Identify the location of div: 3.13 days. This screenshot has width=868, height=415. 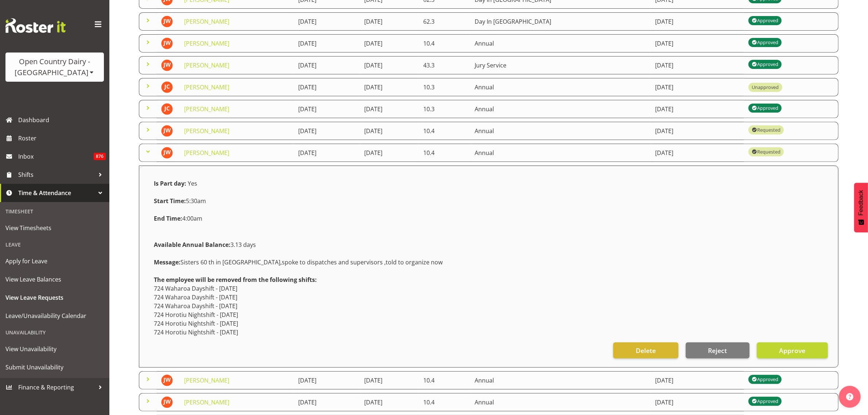
(489, 245).